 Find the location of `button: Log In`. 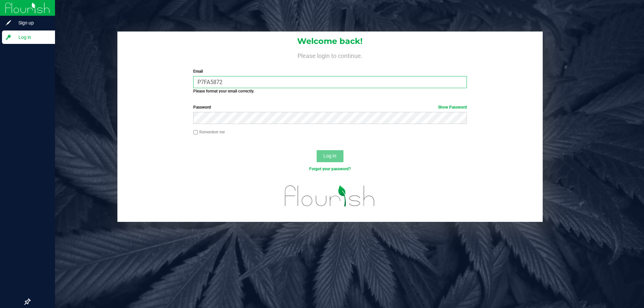

button: Log In is located at coordinates (330, 156).